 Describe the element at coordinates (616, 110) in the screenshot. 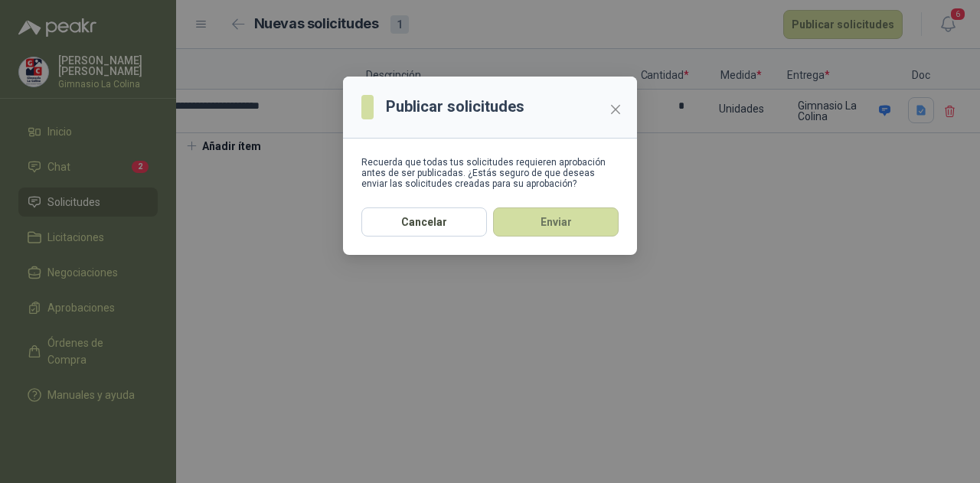

I see `button: Close` at that location.